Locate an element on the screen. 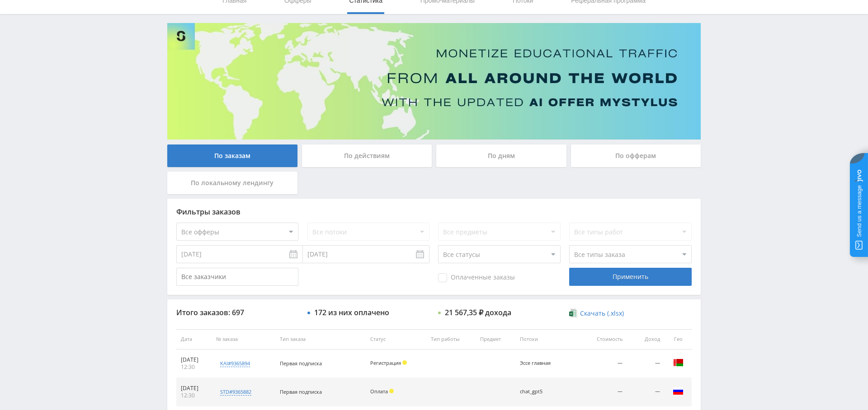 The width and height of the screenshot is (868, 410). div: std#9365882 is located at coordinates (236, 393).